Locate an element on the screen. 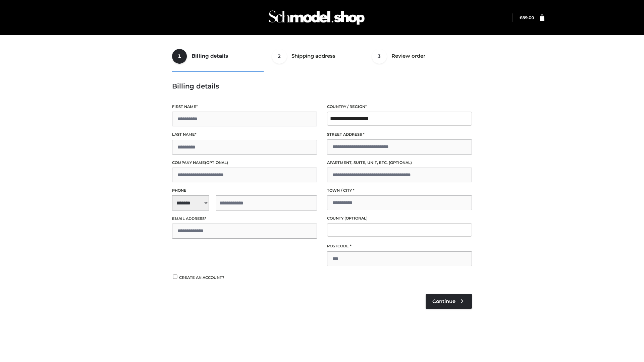 Image resolution: width=644 pixels, height=362 pixels. label: Apartment, suite, unit, etc. is located at coordinates (400, 163).